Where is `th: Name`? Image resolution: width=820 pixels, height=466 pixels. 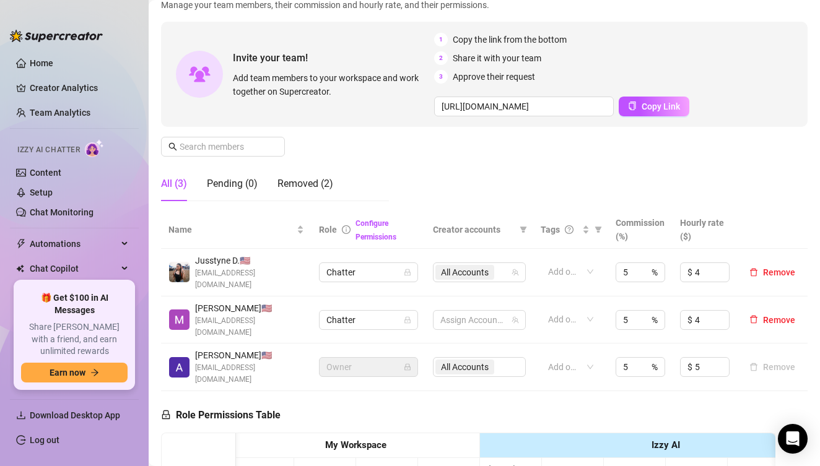
th: Name is located at coordinates (236, 230).